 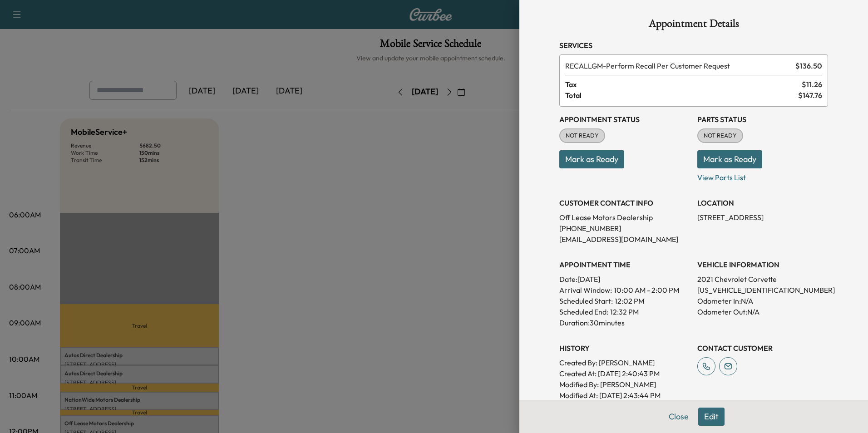 What do you see at coordinates (694, 45) in the screenshot?
I see `h3: Services` at bounding box center [694, 45].